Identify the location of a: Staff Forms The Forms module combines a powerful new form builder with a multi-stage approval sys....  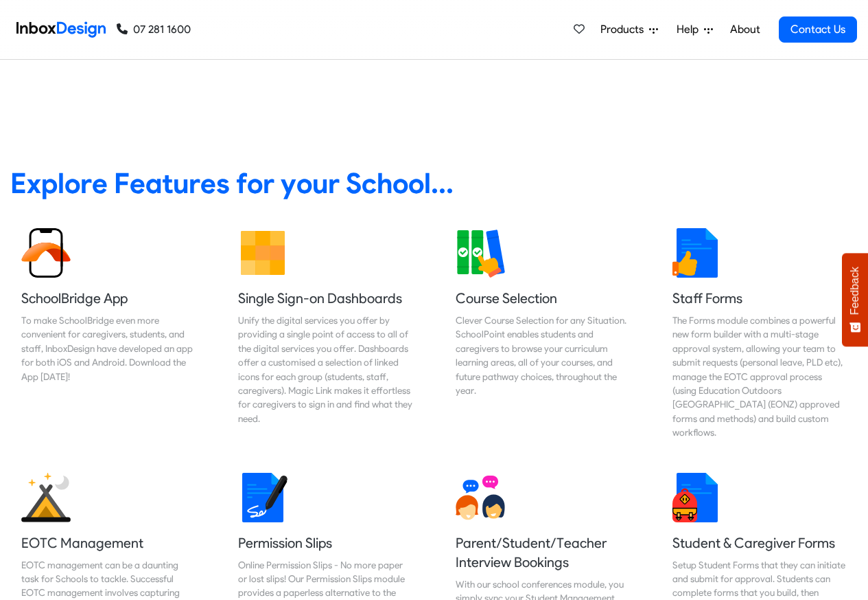
(760, 334).